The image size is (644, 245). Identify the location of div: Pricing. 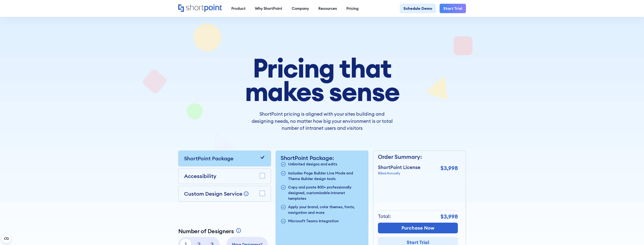
(352, 8).